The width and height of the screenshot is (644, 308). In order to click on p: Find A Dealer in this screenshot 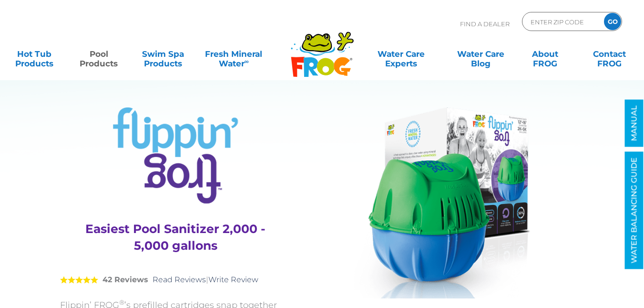, I will do `click(485, 24)`.